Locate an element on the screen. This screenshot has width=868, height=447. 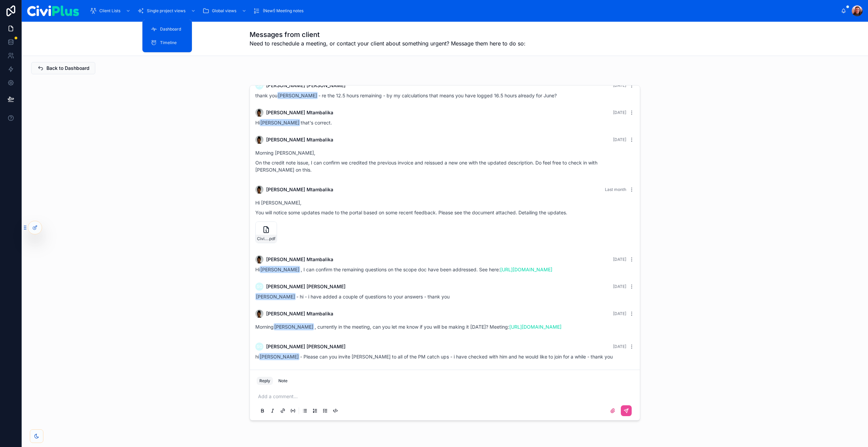
p: You will notice some updates made to the portal based on some recent feedback. Please see the doc... is located at coordinates (445, 212).